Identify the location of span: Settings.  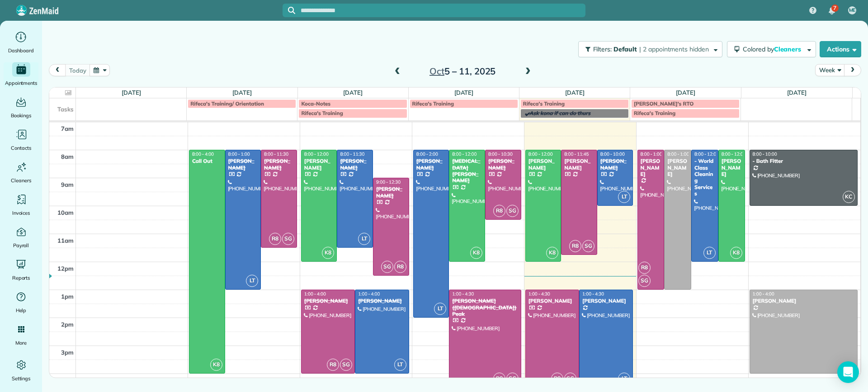
(21, 379).